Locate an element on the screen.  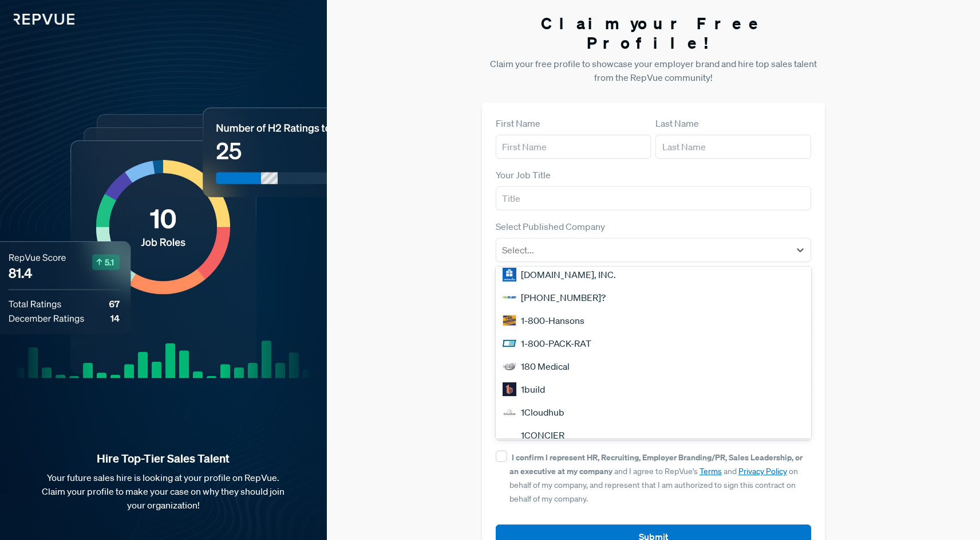
input: Title is located at coordinates (653, 198).